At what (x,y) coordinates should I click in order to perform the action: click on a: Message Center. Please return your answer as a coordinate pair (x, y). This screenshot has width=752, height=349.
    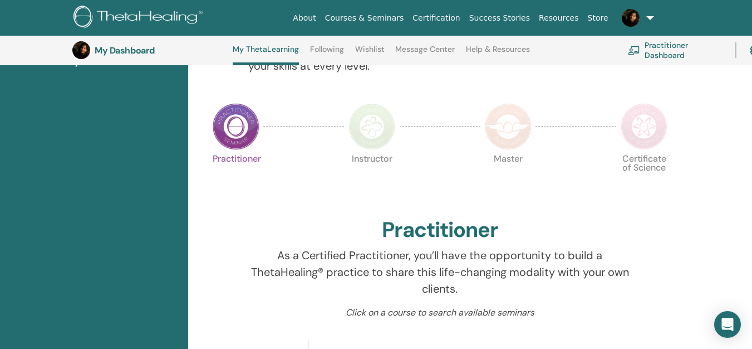
    Looking at the image, I should click on (425, 53).